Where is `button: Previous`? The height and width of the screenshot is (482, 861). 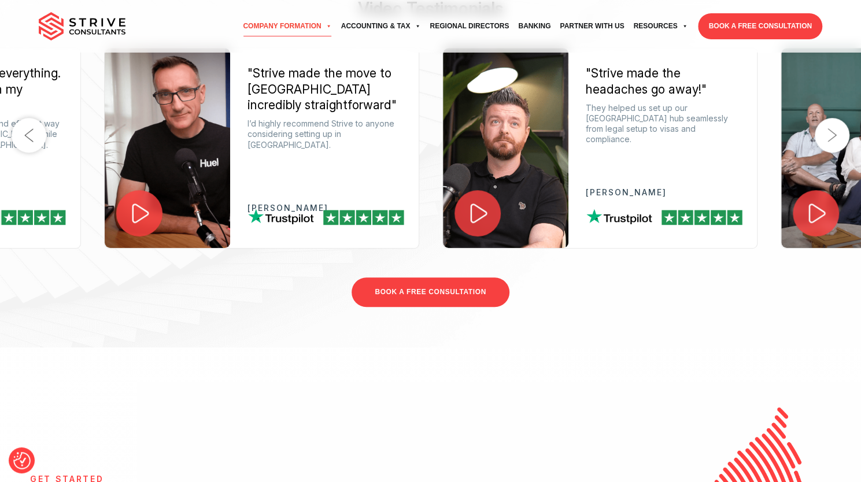
button: Previous is located at coordinates (29, 135).